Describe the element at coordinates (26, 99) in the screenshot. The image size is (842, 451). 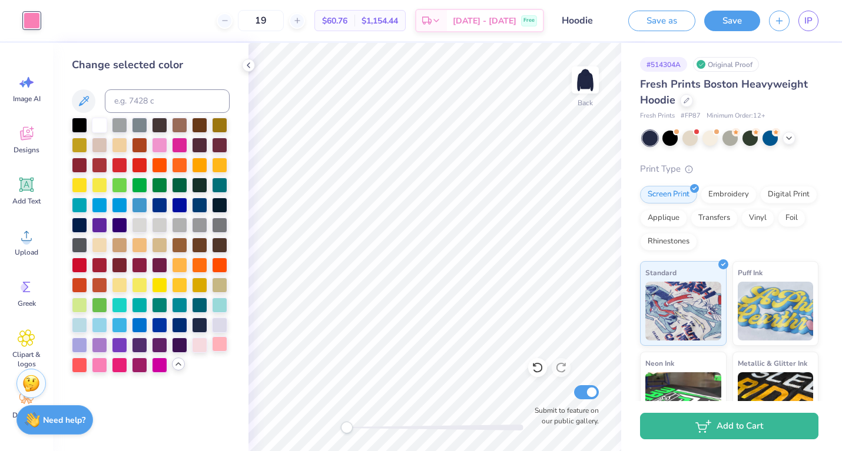
I see `span: Image AI` at that location.